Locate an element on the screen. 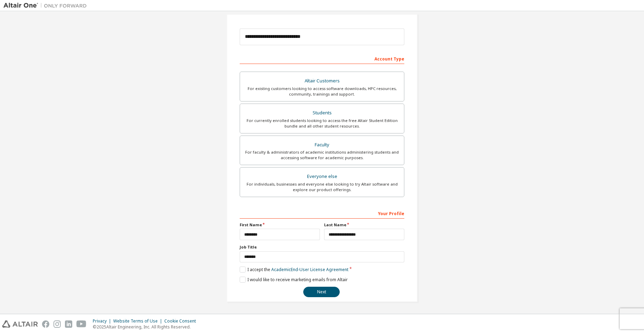 The width and height of the screenshot is (644, 334). label: I accept the is located at coordinates (294, 269).